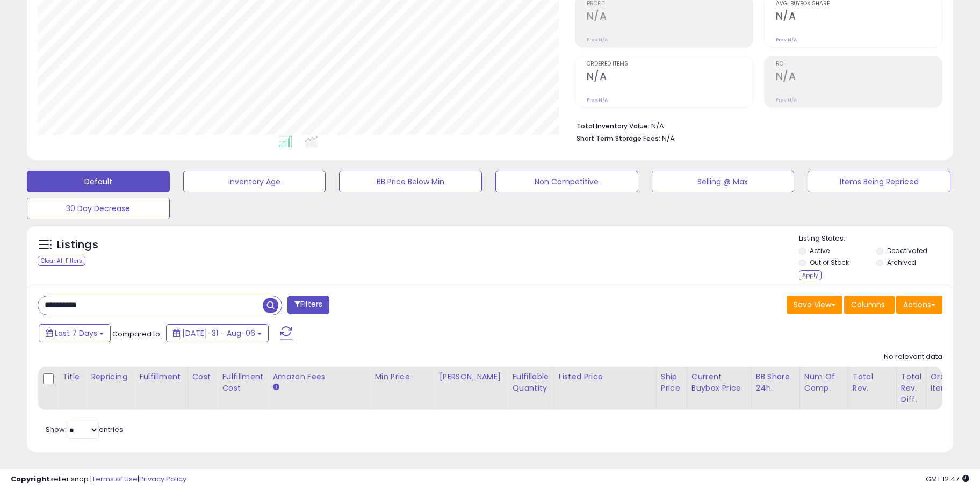 The height and width of the screenshot is (490, 980). I want to click on span: Last 7 Days, so click(76, 333).